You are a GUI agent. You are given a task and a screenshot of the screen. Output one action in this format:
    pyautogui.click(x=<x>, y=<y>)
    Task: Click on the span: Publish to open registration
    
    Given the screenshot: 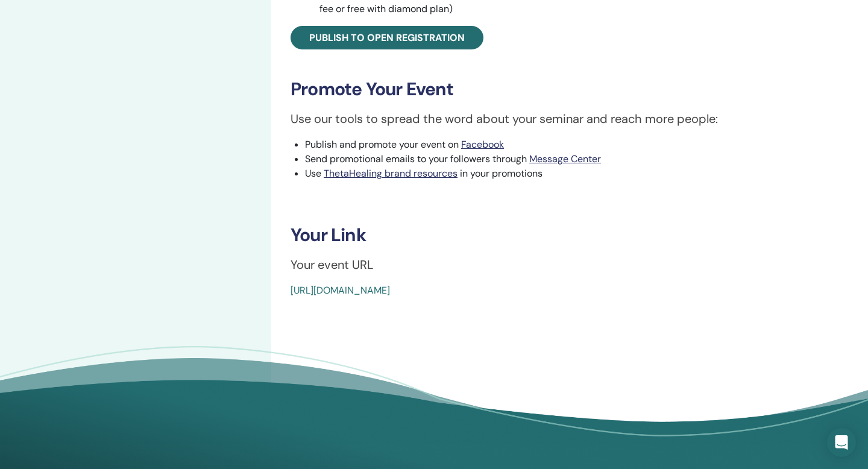 What is the action you would take?
    pyautogui.click(x=387, y=38)
    